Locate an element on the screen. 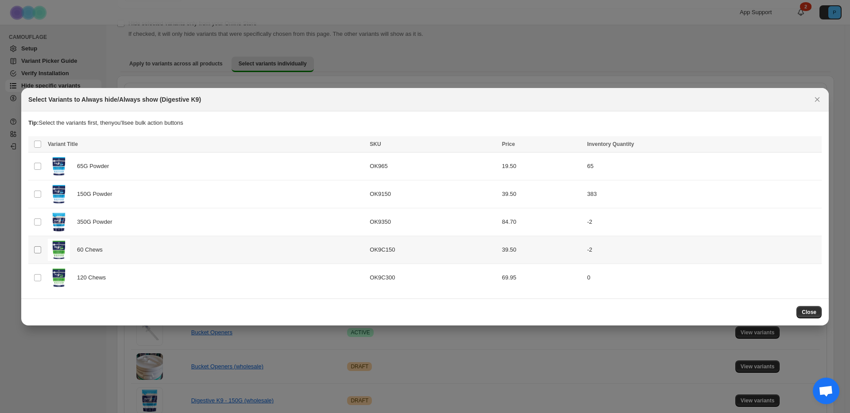 The height and width of the screenshot is (413, 850). span: 120 Chews is located at coordinates (94, 278).